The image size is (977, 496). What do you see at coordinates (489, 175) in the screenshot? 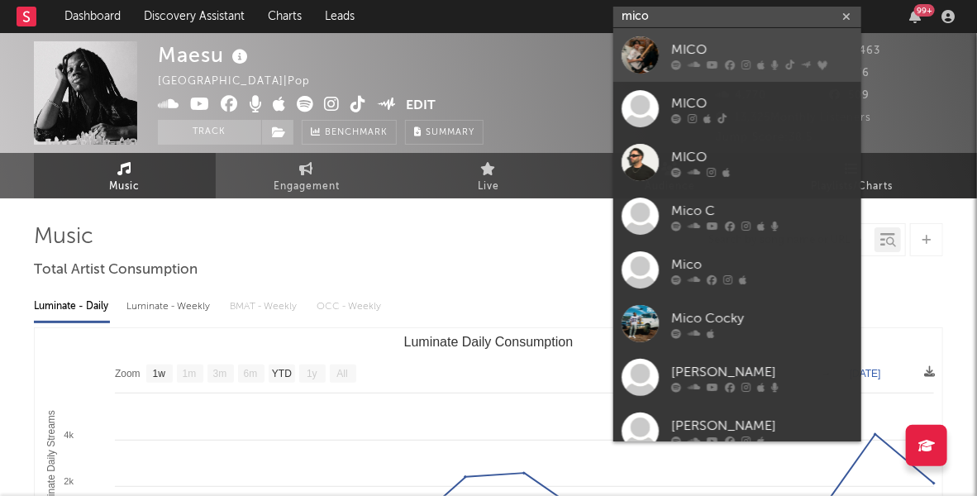
I see `a: Live` at bounding box center [489, 175].